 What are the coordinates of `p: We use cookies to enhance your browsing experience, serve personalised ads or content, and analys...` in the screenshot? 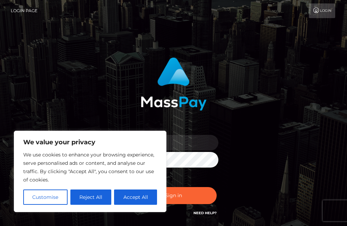 It's located at (90, 167).